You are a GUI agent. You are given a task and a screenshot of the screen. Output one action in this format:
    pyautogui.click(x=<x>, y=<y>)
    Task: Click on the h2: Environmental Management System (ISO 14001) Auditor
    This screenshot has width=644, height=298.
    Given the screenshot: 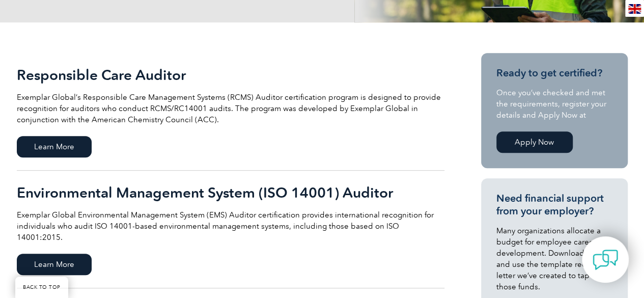 What is the action you would take?
    pyautogui.click(x=230, y=193)
    